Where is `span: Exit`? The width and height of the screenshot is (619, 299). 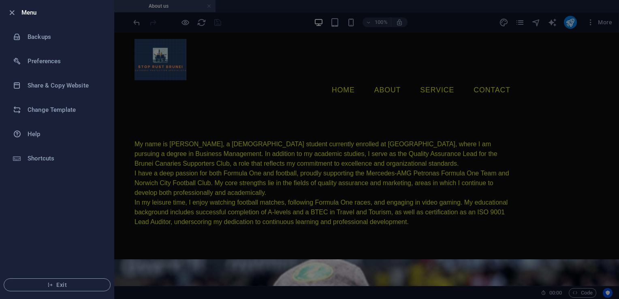 span: Exit is located at coordinates (57, 285).